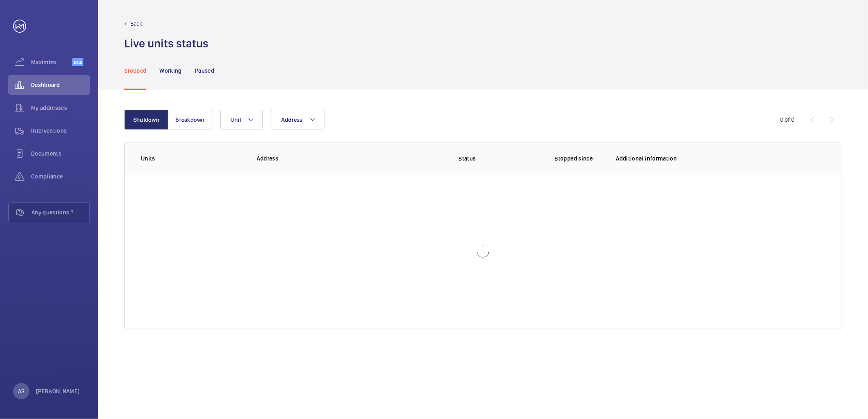  Describe the element at coordinates (60, 177) in the screenshot. I see `span: Compliance` at that location.